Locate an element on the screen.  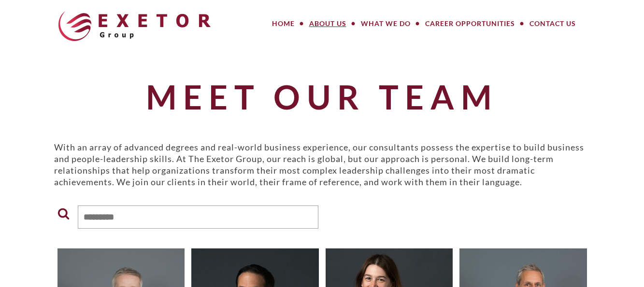
h1: Meet Our Team is located at coordinates (322, 97).